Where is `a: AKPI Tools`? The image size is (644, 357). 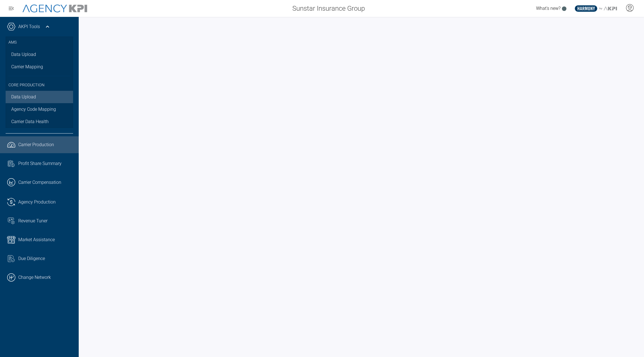 a: AKPI Tools is located at coordinates (29, 26).